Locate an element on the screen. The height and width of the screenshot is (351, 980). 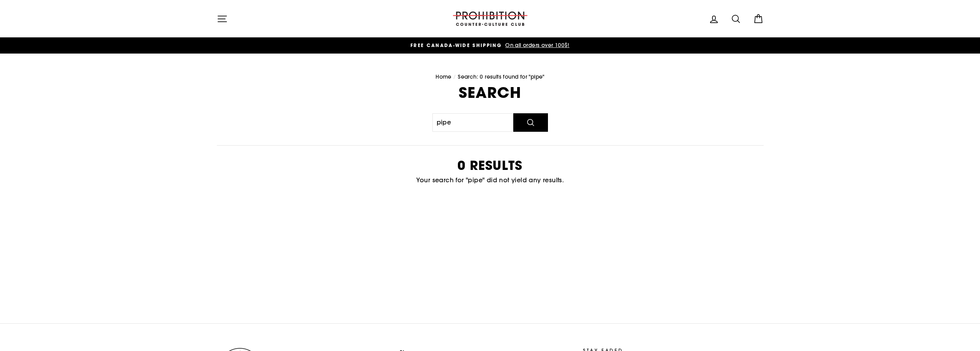
input: Search our store is located at coordinates (473, 123).